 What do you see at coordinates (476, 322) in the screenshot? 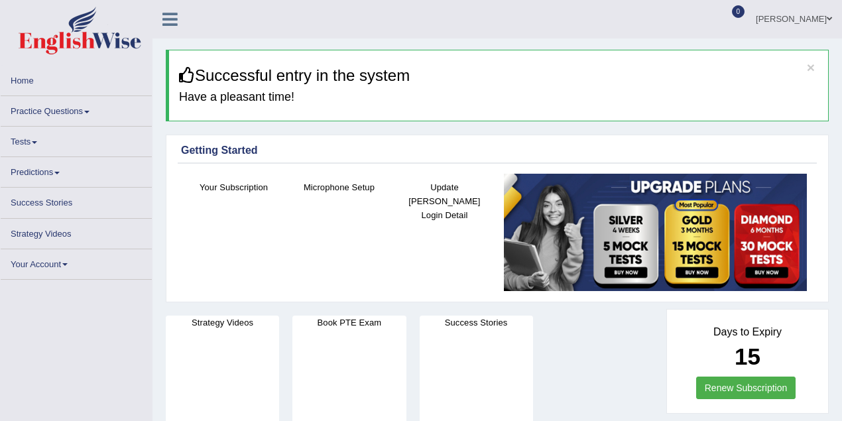
I see `h4: Success Stories` at bounding box center [476, 322].